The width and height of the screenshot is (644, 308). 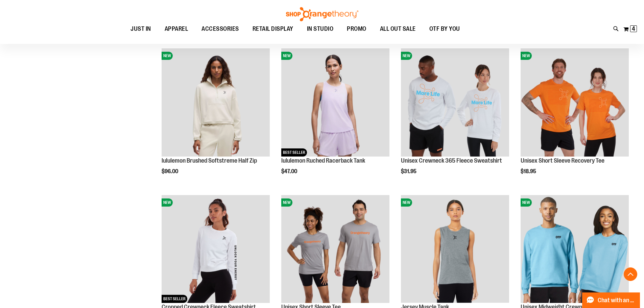 I want to click on span: $96.00, so click(x=170, y=172).